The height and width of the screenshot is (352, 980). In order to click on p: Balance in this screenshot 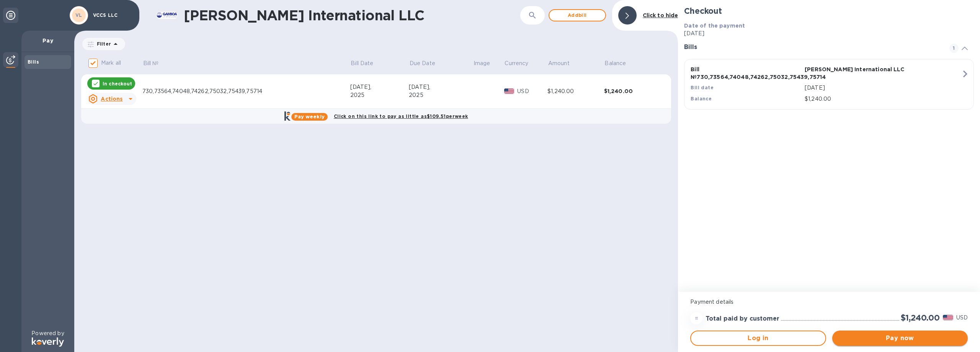, I will do `click(616, 63)`.